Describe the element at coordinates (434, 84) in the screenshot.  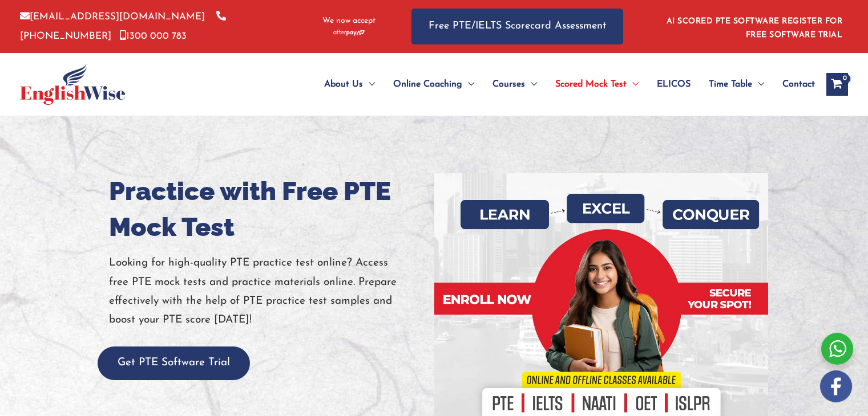
I see `a: Online CoachingMenu Toggle` at that location.